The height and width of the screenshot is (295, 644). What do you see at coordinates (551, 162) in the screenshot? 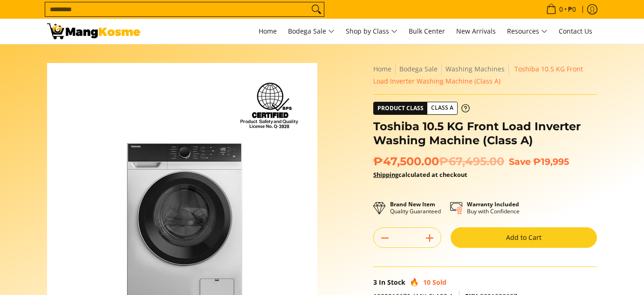
I see `span: ₱19,995` at bounding box center [551, 162].